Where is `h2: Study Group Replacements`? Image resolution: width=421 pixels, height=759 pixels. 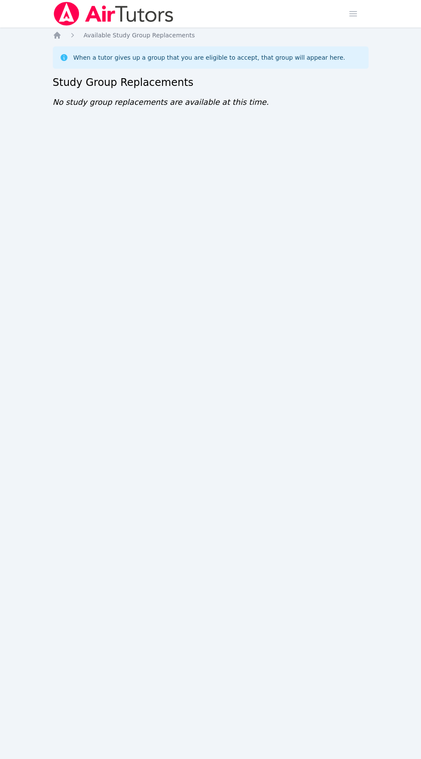 h2: Study Group Replacements is located at coordinates (211, 83).